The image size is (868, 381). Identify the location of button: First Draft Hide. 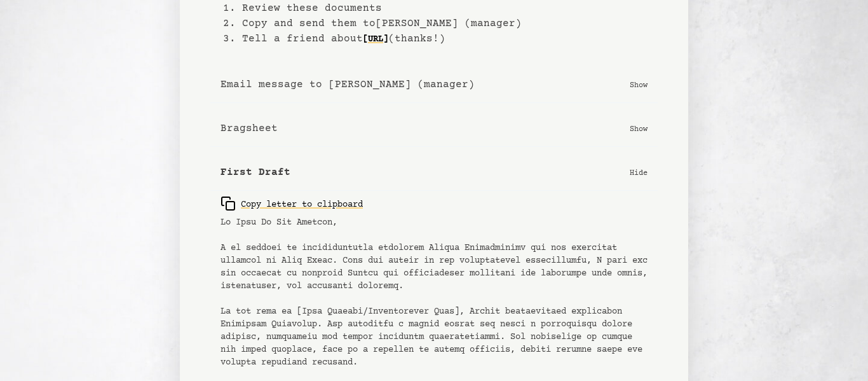
(434, 172).